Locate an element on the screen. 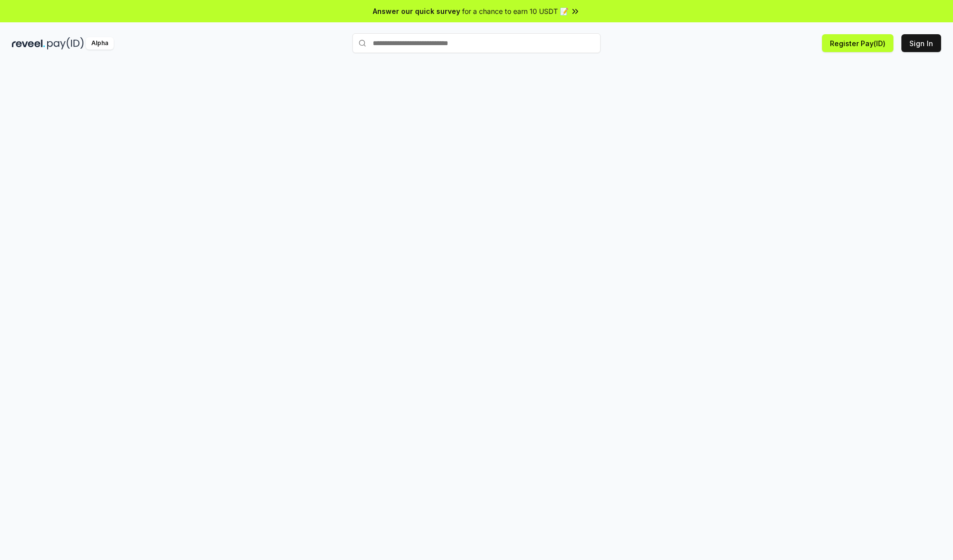  button: Register Pay(ID) is located at coordinates (858, 43).